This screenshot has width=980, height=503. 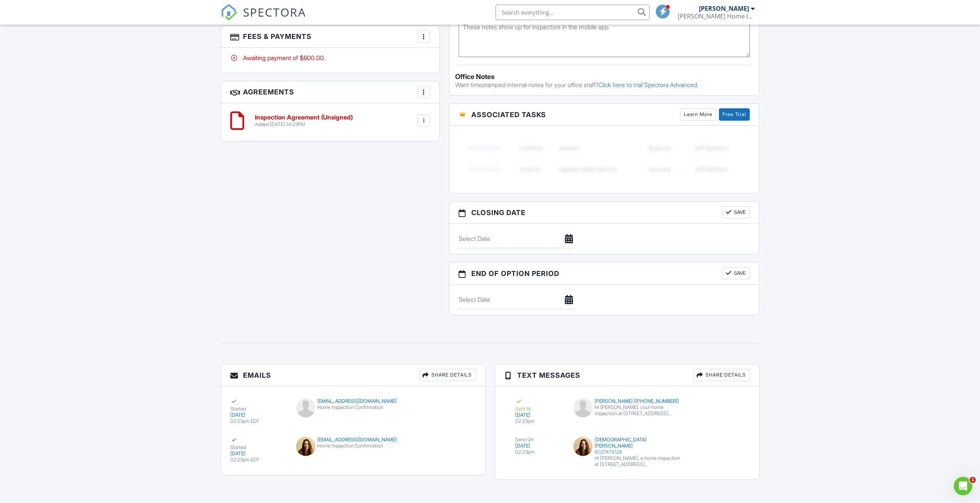 I want to click on input: Search everything..., so click(x=573, y=13).